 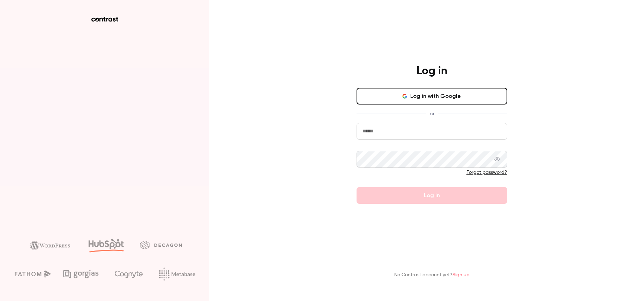 I want to click on h4: Log in, so click(x=432, y=71).